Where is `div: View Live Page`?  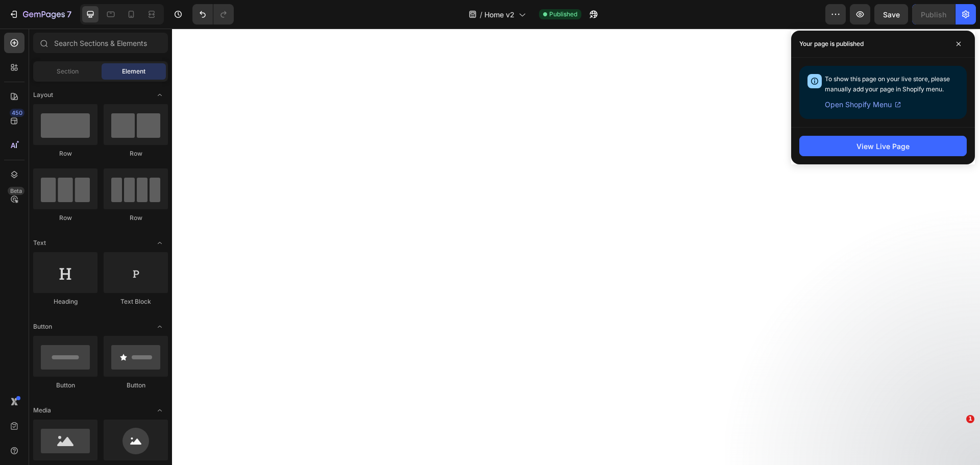 div: View Live Page is located at coordinates (883, 146).